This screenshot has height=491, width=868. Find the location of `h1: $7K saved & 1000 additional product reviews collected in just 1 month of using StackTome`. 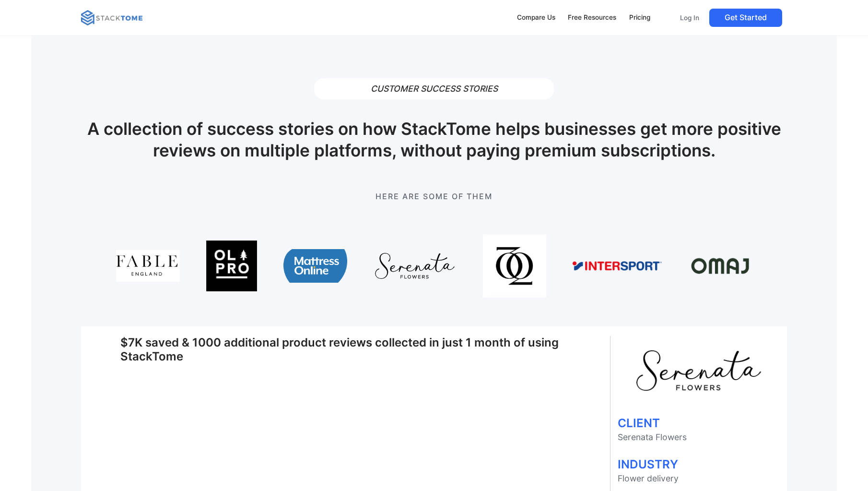

h1: $7K saved & 1000 additional product reviews collected in just 1 month of using StackTome is located at coordinates (345, 350).